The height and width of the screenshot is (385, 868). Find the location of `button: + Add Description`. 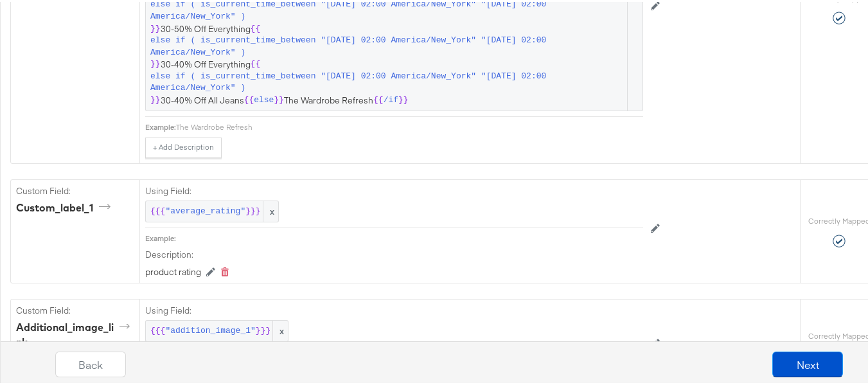

button: + Add Description is located at coordinates (184, 146).